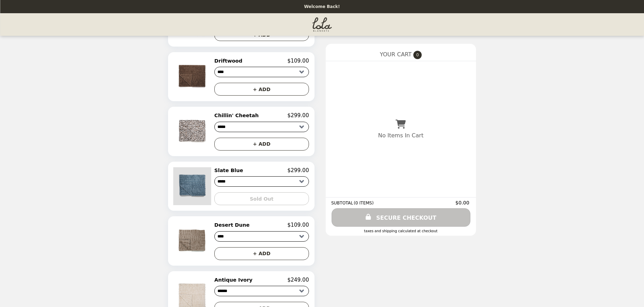  I want to click on img: Desert Dune, so click(193, 241).